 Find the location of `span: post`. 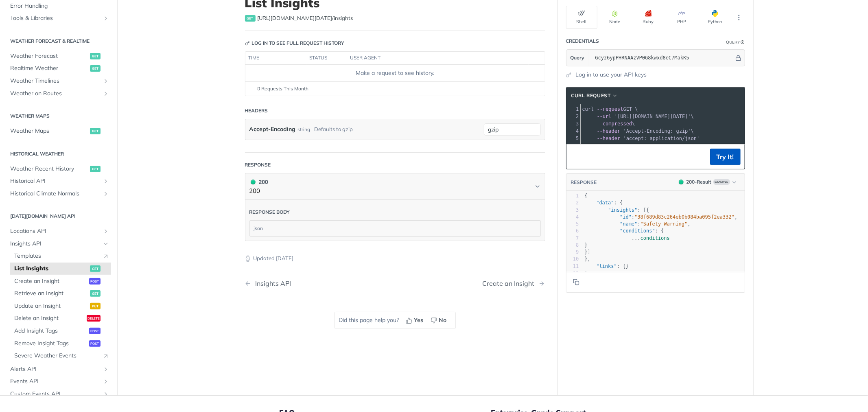

span: post is located at coordinates (95, 282).